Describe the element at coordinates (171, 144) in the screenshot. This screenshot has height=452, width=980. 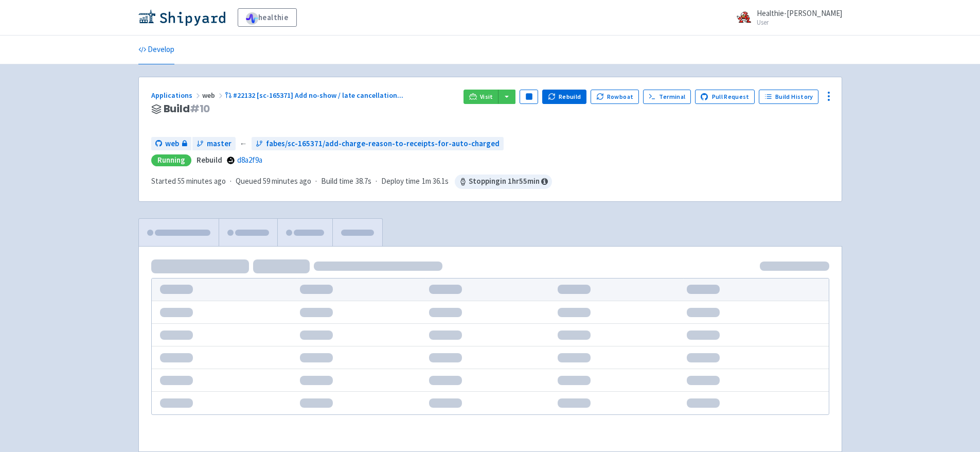
I see `a: web` at that location.